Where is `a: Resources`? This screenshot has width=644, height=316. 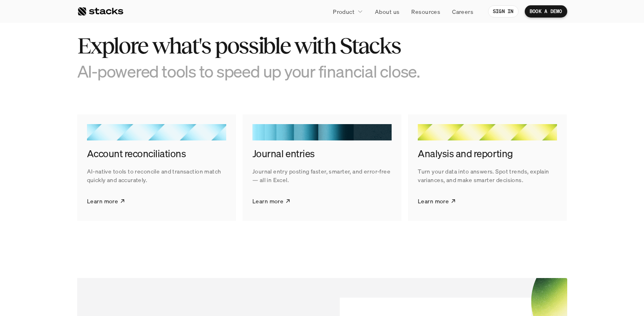 a: Resources is located at coordinates (425, 11).